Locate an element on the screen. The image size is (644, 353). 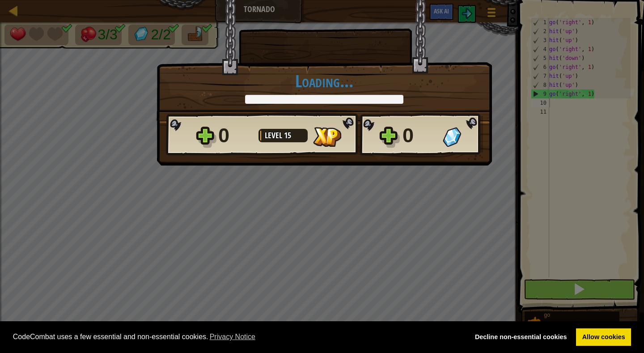
span: Hi. Need any help? is located at coordinates (35, 10).